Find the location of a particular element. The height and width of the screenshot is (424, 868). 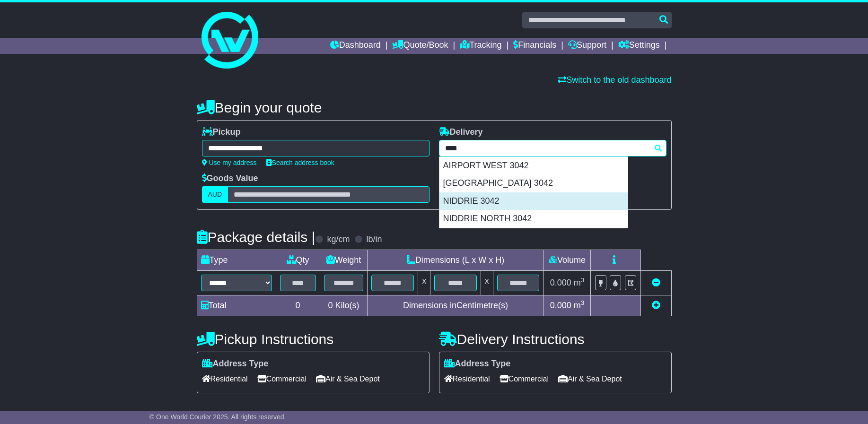

td: 0 is located at coordinates (297, 306).